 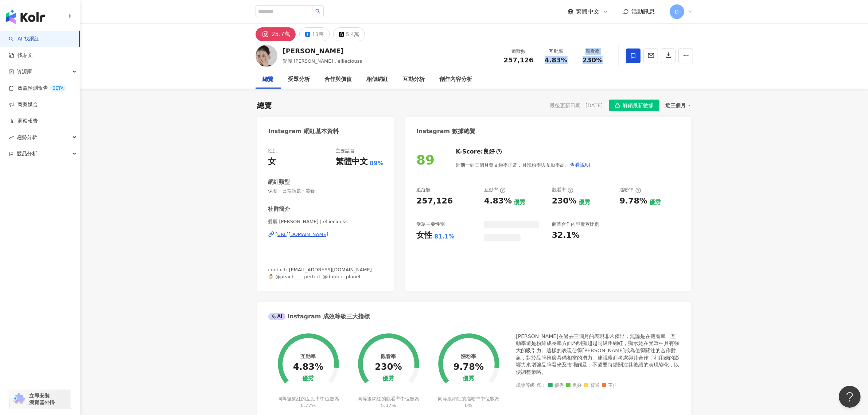 I want to click on div: 257,126, so click(x=435, y=201).